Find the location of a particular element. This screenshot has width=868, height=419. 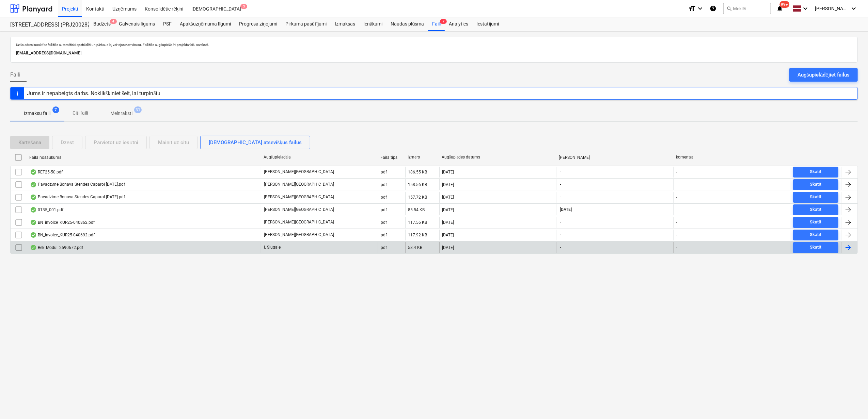

div: Jums ir nepabeigts darbs. Noklikšķiniet šeit, lai turpinātu is located at coordinates (93, 93).